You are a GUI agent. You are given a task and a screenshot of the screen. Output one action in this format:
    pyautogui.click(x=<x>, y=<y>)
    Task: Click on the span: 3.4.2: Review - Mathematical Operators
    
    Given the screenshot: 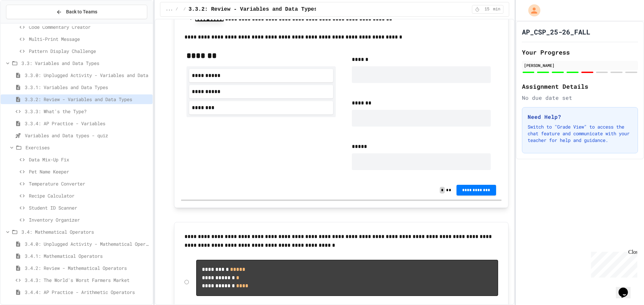 What is the action you would take?
    pyautogui.click(x=87, y=268)
    